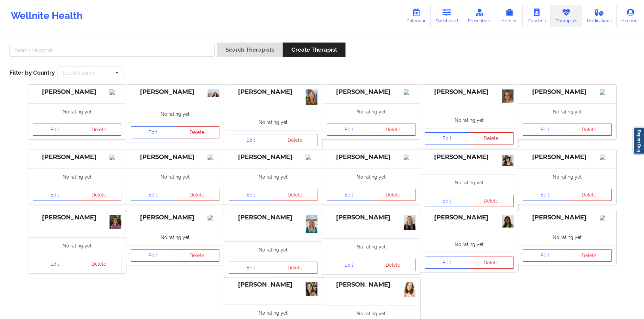 This screenshot has width=644, height=319. I want to click on span: Filter by Country, so click(32, 73).